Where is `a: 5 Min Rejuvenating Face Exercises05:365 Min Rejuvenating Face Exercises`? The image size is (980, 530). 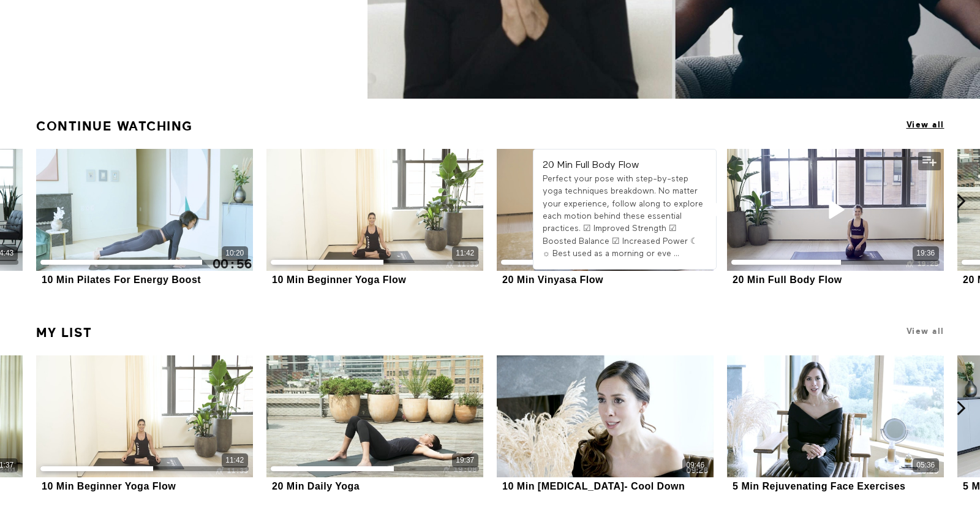
a: 5 Min Rejuvenating Face Exercises05:365 Min Rejuvenating Face Exercises is located at coordinates (835, 425).